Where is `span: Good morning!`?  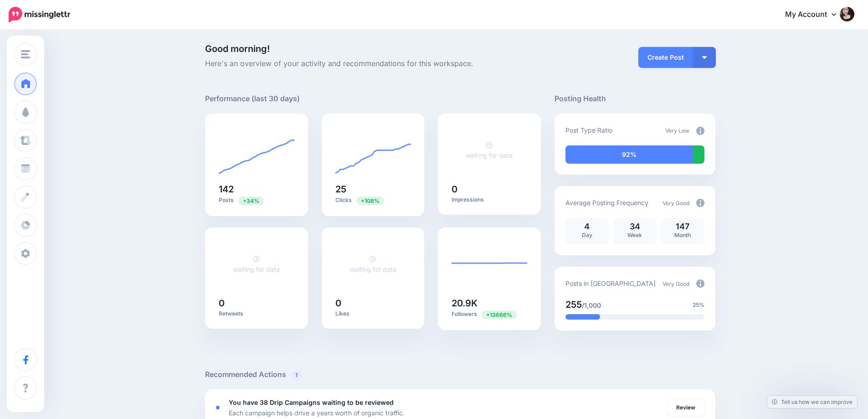
span: Good morning! is located at coordinates (238, 49).